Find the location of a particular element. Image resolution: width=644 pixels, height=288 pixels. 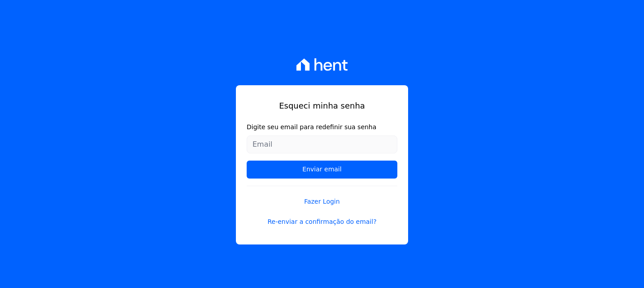

a: Fazer Login is located at coordinates (322, 196).